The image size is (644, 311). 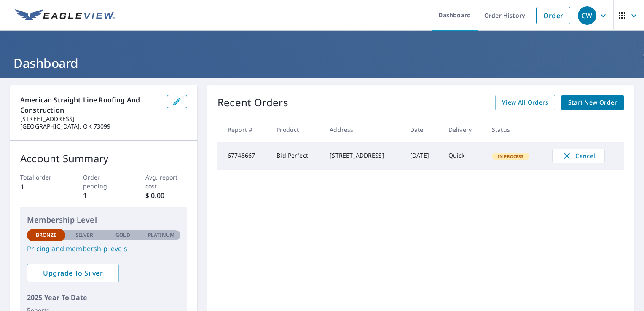 What do you see at coordinates (587, 16) in the screenshot?
I see `div: CW` at bounding box center [587, 16].